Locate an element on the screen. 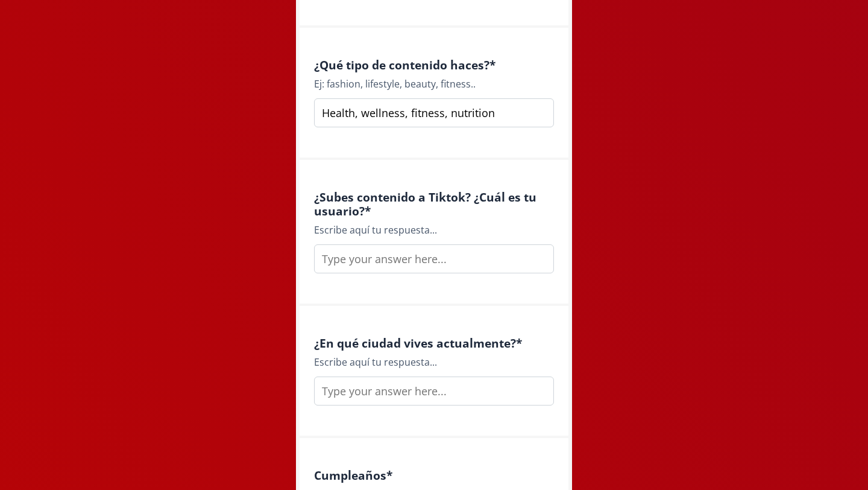 The width and height of the screenshot is (868, 490). h4: ¿Subes contenido a Tiktok? ¿Cuál es tu usuario? * is located at coordinates (434, 204).